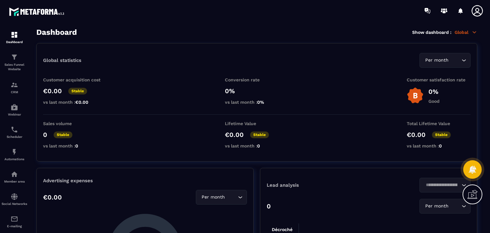  I want to click on a: automationsautomationsAutomations, so click(14, 154).